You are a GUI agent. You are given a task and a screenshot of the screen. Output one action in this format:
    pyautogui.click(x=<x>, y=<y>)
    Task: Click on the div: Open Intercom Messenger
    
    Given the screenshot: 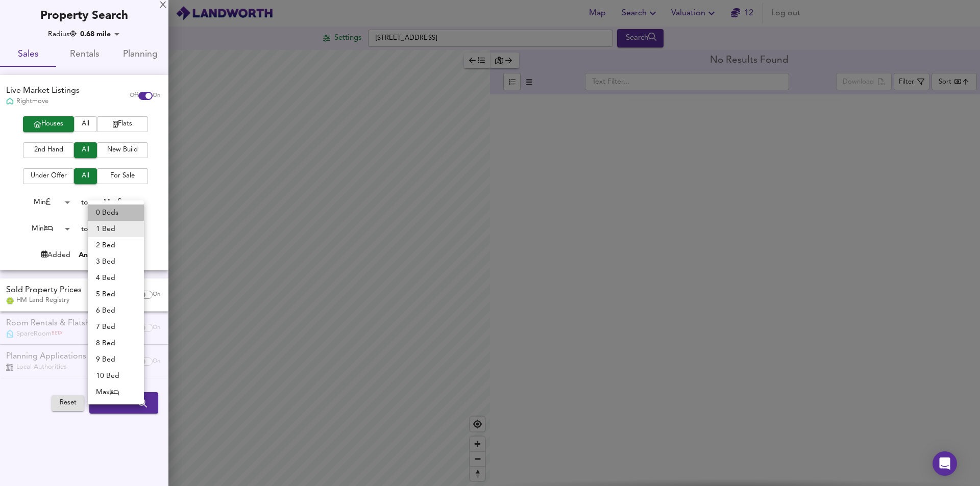 What is the action you would take?
    pyautogui.click(x=945, y=464)
    